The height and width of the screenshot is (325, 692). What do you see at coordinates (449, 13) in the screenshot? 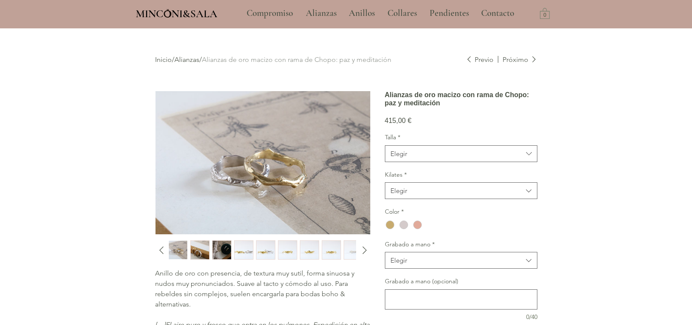
I see `p: Pendientes` at bounding box center [449, 13].